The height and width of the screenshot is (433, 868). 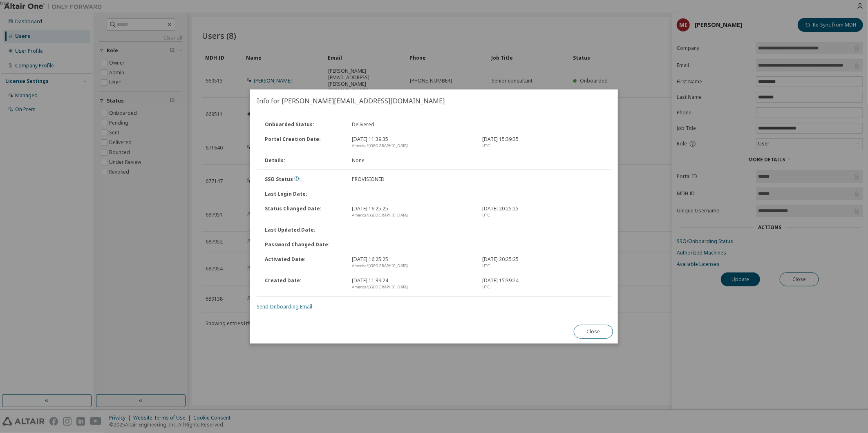 I want to click on div: None, so click(x=413, y=161).